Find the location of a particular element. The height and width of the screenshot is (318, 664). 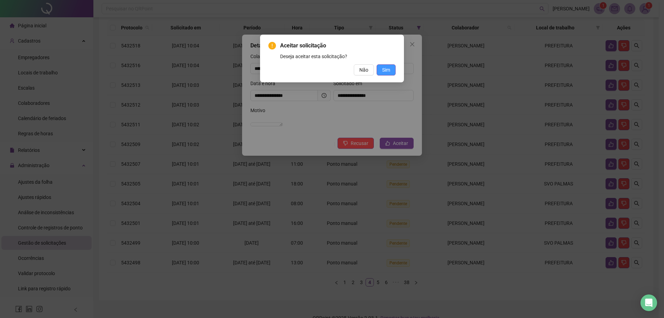

span: Sim is located at coordinates (386, 70).